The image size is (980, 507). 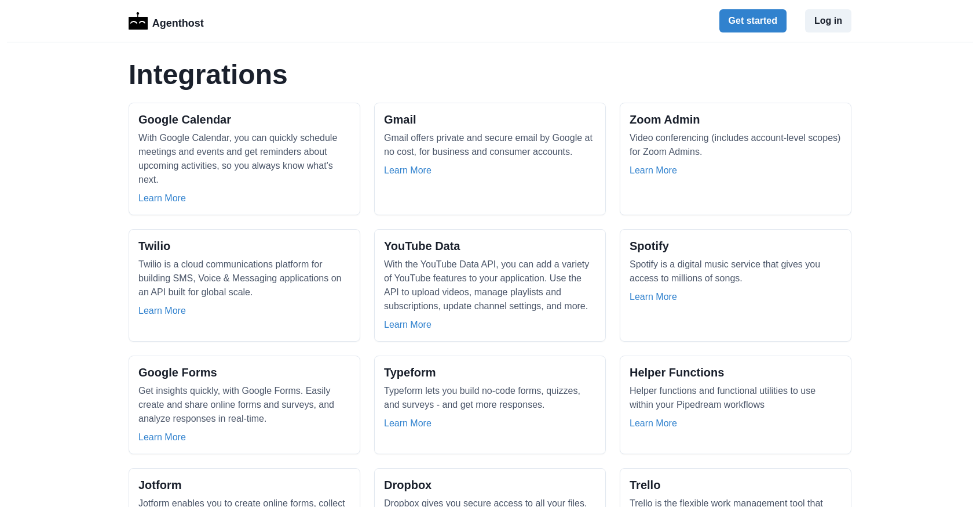 I want to click on p: Video conferencing (includes account-level scopes) for Zoom Admins., so click(x=736, y=145).